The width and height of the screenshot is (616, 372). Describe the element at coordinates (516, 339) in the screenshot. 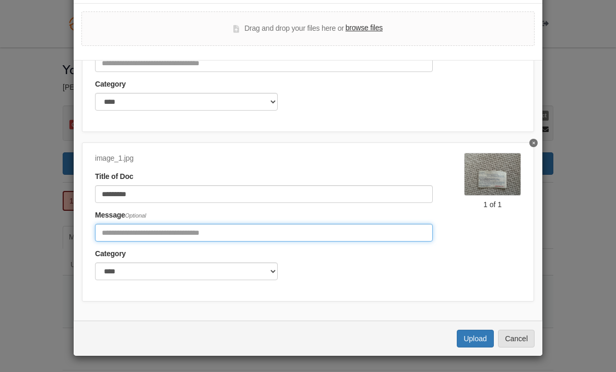

I see `button: Cancel` at that location.